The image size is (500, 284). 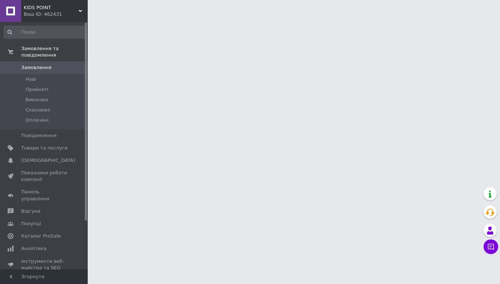 What do you see at coordinates (38, 110) in the screenshot?
I see `span: Скасовані` at bounding box center [38, 110].